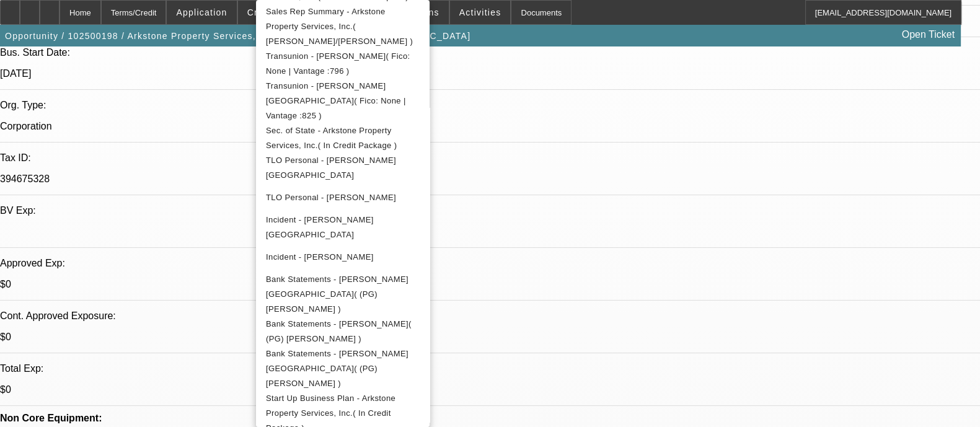 Image resolution: width=980 pixels, height=427 pixels. What do you see at coordinates (342, 64) in the screenshot?
I see `button: Transunion - Weekley, Brett( Fico: None | Vantage :796 )` at bounding box center [342, 64].